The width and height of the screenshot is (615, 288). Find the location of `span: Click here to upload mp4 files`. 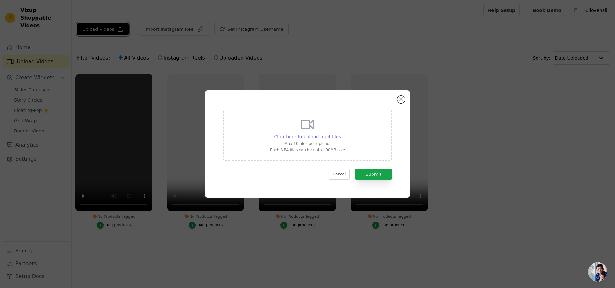

span: Click here to upload mp4 files is located at coordinates (307, 136).